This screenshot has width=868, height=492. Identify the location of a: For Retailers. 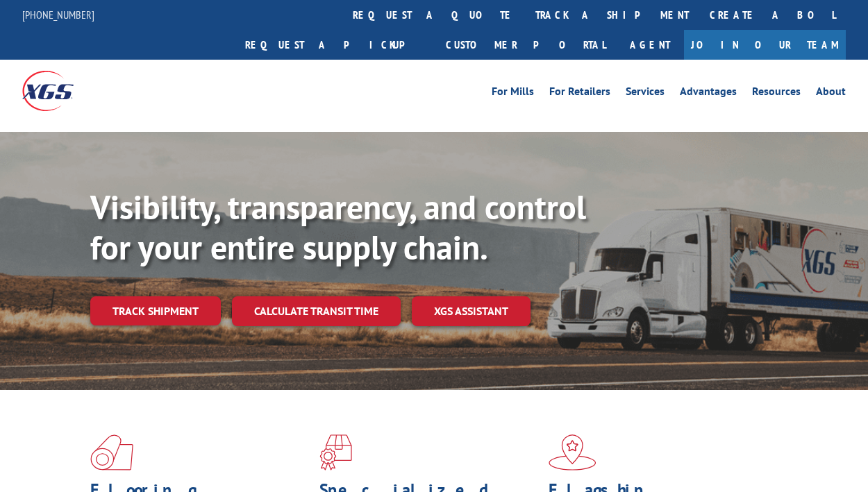
(579, 94).